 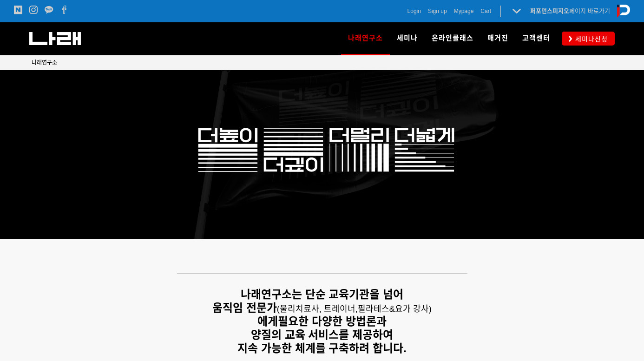 I want to click on span: 세미나, so click(x=407, y=38).